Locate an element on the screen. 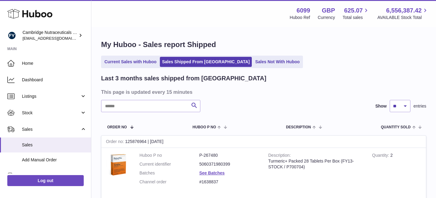 The image size is (436, 198). label: Show is located at coordinates (381, 106).